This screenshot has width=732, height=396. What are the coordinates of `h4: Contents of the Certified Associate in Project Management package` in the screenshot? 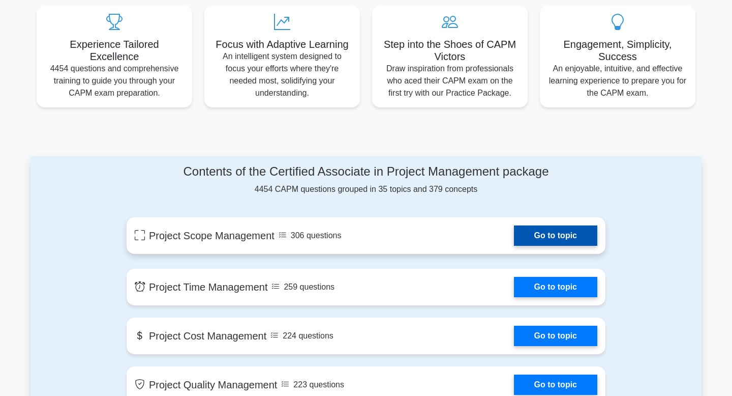 It's located at (366, 171).